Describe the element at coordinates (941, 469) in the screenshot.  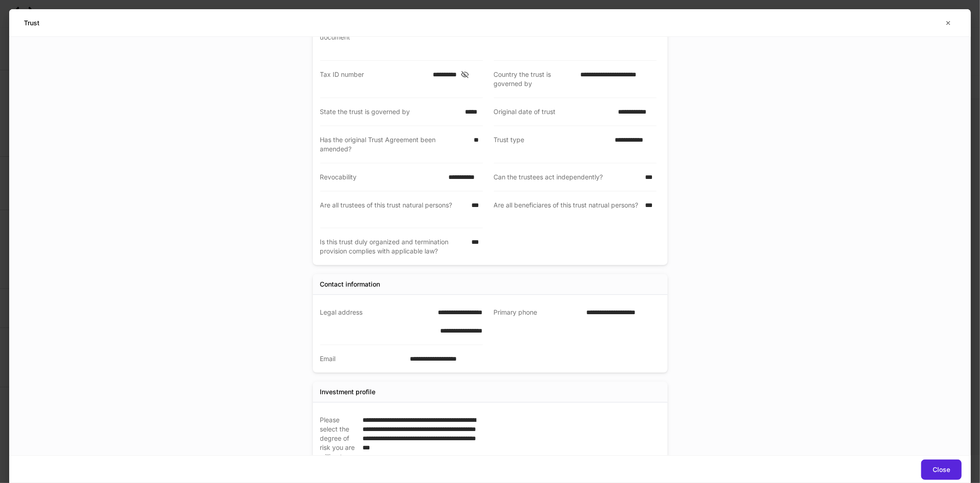
I see `button: Close` at that location.